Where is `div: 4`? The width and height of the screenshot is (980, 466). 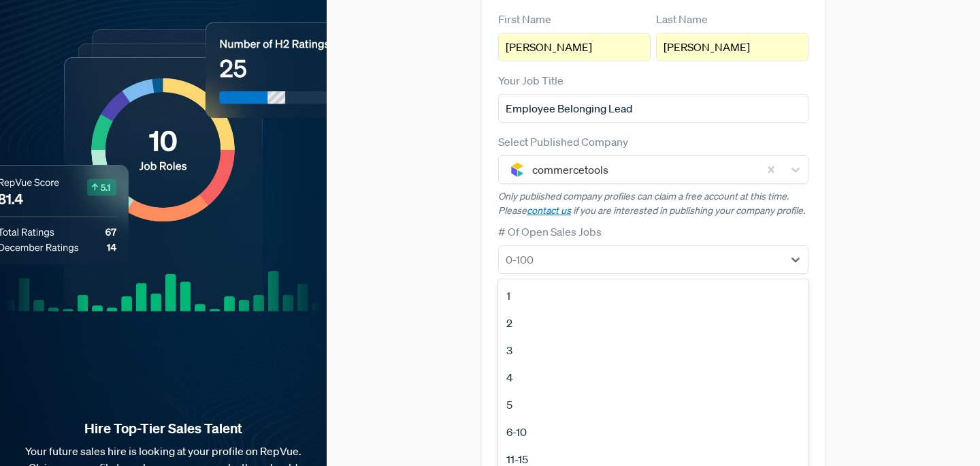
div: 4 is located at coordinates (653, 377).